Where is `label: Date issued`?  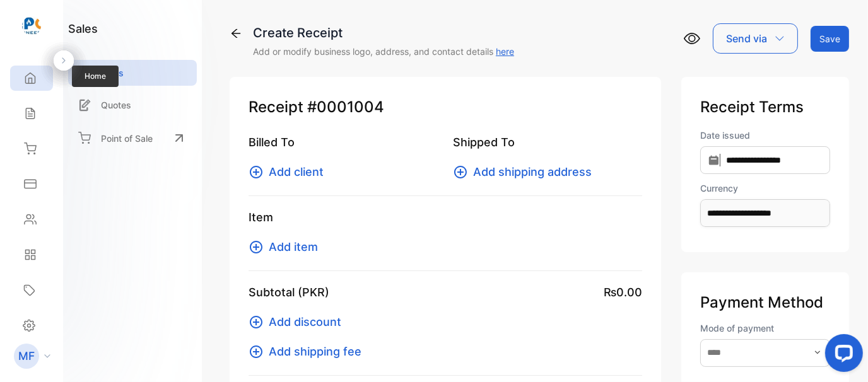 label: Date issued is located at coordinates (765, 135).